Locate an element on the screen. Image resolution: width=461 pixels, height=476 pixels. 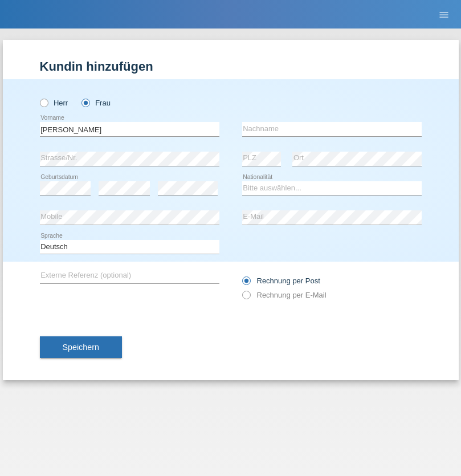
label: Rechnung per E-Mail is located at coordinates (284, 294).